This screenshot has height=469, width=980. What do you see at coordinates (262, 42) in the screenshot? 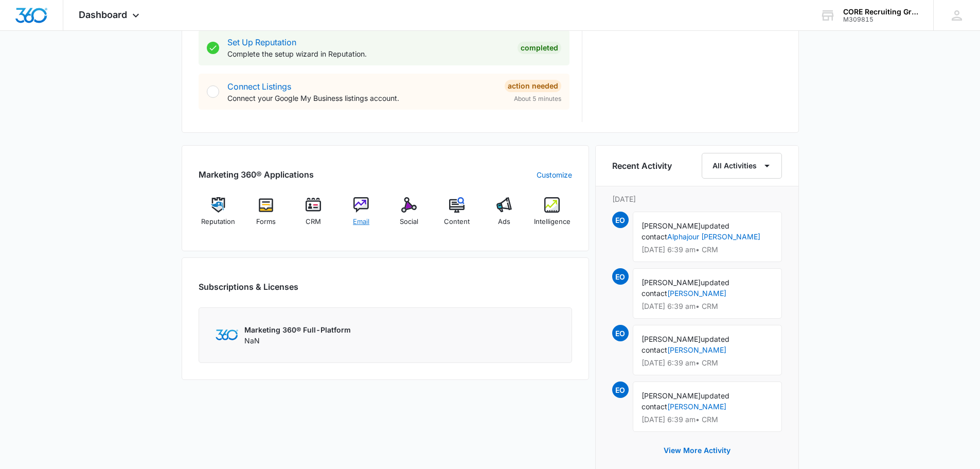
I see `a: Set Up Reputation` at bounding box center [262, 42].